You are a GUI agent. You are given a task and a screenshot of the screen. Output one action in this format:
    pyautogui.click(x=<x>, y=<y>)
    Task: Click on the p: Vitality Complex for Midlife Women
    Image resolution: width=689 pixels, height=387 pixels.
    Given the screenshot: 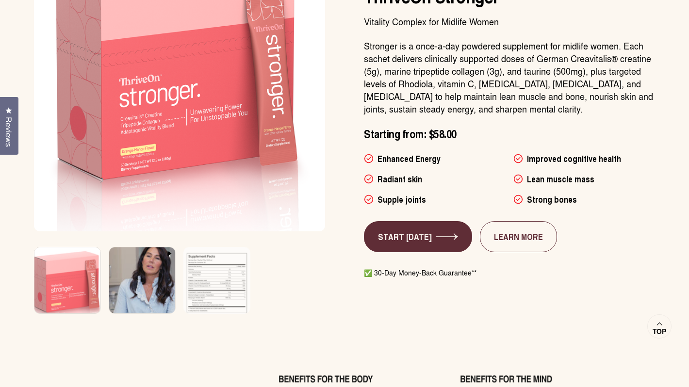 What is the action you would take?
    pyautogui.click(x=509, y=21)
    